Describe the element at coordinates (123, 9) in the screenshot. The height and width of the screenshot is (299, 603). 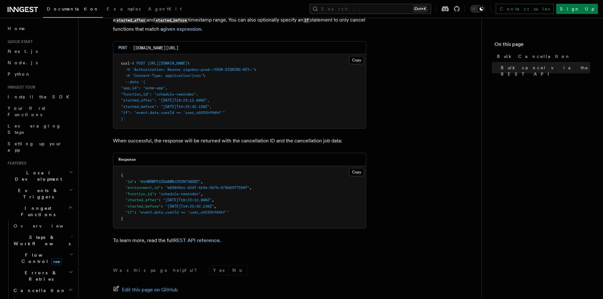
I see `span: Examples` at that location.